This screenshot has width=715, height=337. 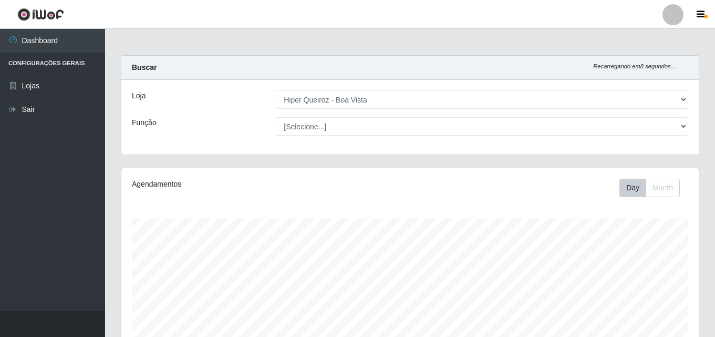 I want to click on label: Função, so click(x=144, y=122).